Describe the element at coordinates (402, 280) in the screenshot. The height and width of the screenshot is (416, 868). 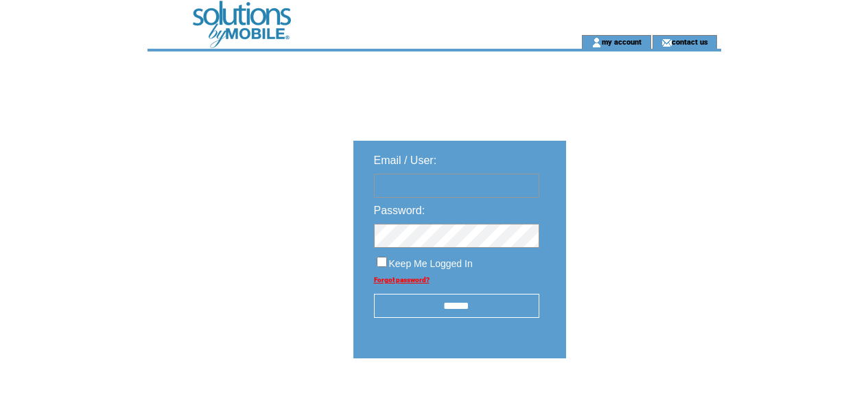
I see `a: Forgot password?` at that location.